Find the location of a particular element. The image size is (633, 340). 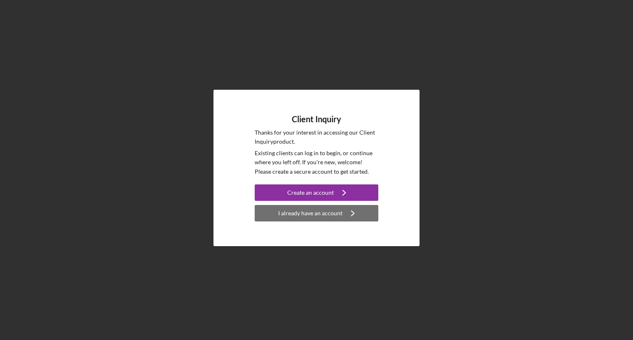

button: Create an account is located at coordinates (316, 193).